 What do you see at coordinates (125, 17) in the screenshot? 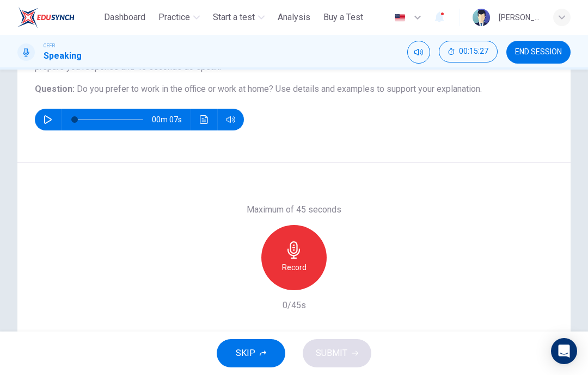
I see `a: Dashboard` at bounding box center [125, 17].